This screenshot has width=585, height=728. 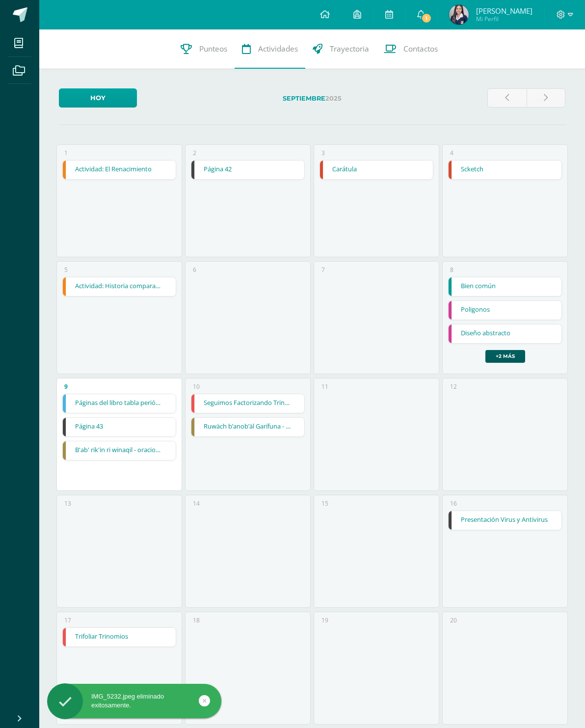 What do you see at coordinates (505, 357) in the screenshot?
I see `a: +2 más` at bounding box center [505, 357].